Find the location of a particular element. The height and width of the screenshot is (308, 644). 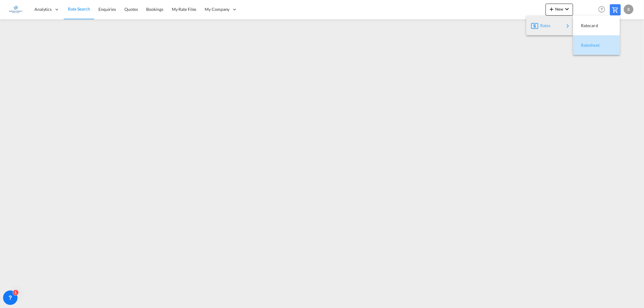

md-icon: icon-chevron-right is located at coordinates (568, 26).